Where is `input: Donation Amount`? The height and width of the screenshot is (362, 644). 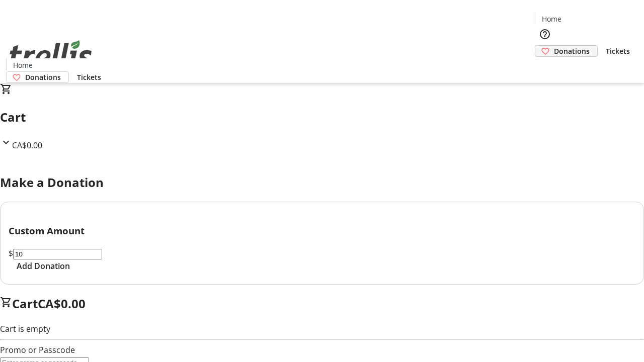 input: Donation Amount is located at coordinates (58, 254).